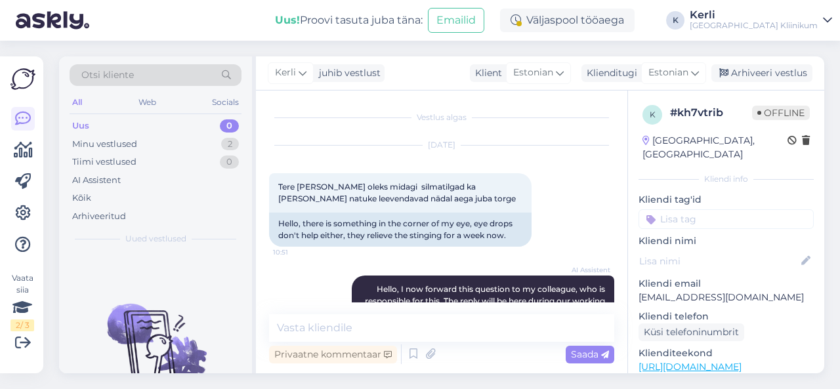  What do you see at coordinates (726, 241) in the screenshot?
I see `p: Kliendi nimi` at bounding box center [726, 241].